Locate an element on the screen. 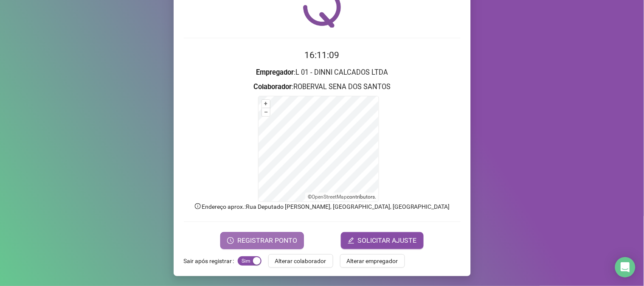  span: clock-circle is located at coordinates (231, 240).